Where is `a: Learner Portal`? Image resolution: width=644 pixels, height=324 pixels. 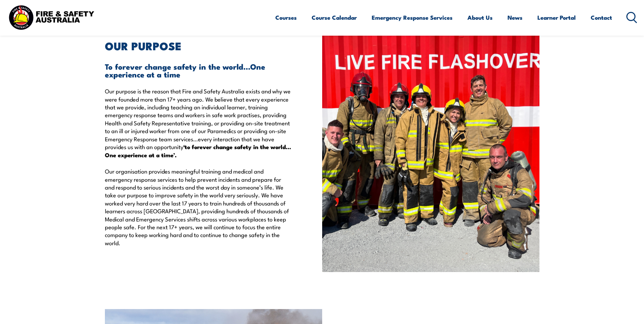
a: Learner Portal is located at coordinates (556, 17).